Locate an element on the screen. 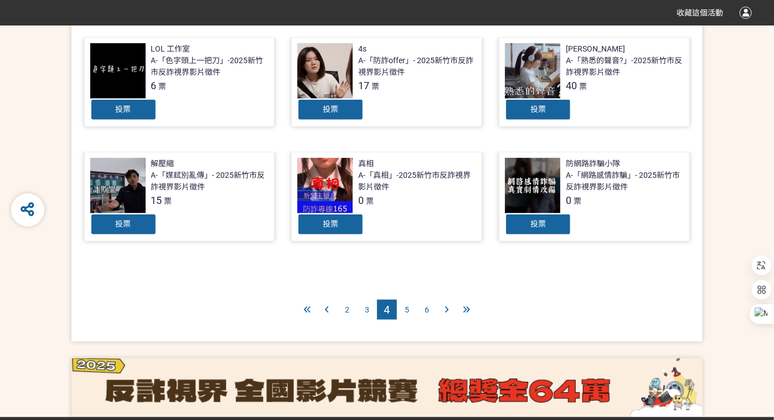 The width and height of the screenshot is (774, 420). a: 4sA-「防詐offer」- 2025新竹市反詐視界影片徵件17票投票 is located at coordinates (387, 82).